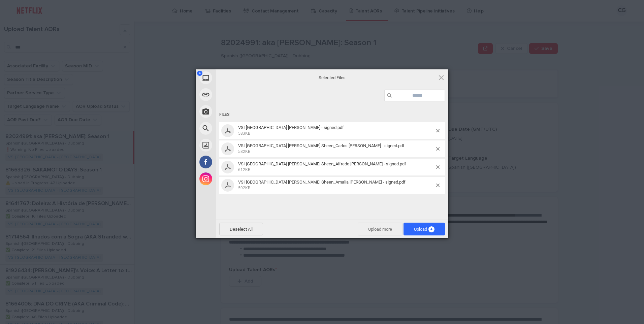 The height and width of the screenshot is (324, 644). I want to click on span: VSI Spain_Aka Charlie Sheen_Alfredo Martínez - signed.pdf, so click(336, 167).